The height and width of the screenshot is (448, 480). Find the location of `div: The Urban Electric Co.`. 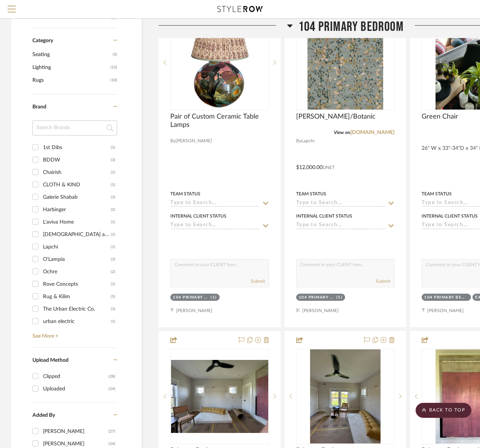

div: The Urban Electric Co. is located at coordinates (77, 309).